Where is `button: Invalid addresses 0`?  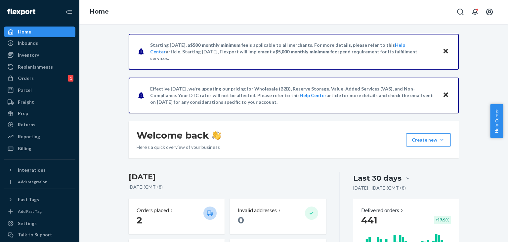
button: Invalid addresses 0 is located at coordinates (278, 216).